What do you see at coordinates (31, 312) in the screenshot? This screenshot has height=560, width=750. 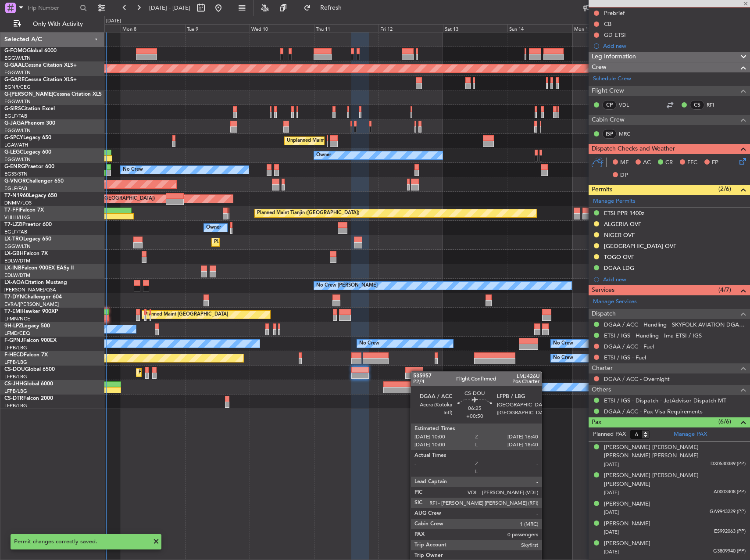 I see `a: T7-EMIHawker 900XP` at bounding box center [31, 312].